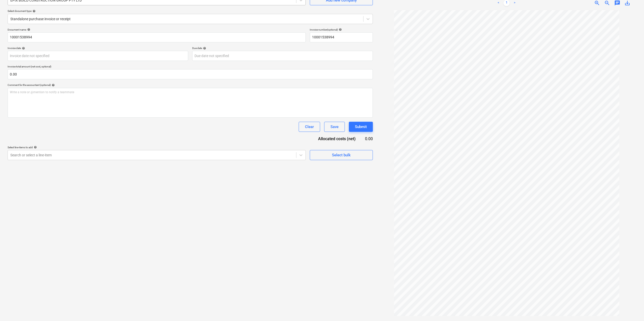 This screenshot has height=321, width=644. I want to click on input: Due date not specified, so click(282, 56).